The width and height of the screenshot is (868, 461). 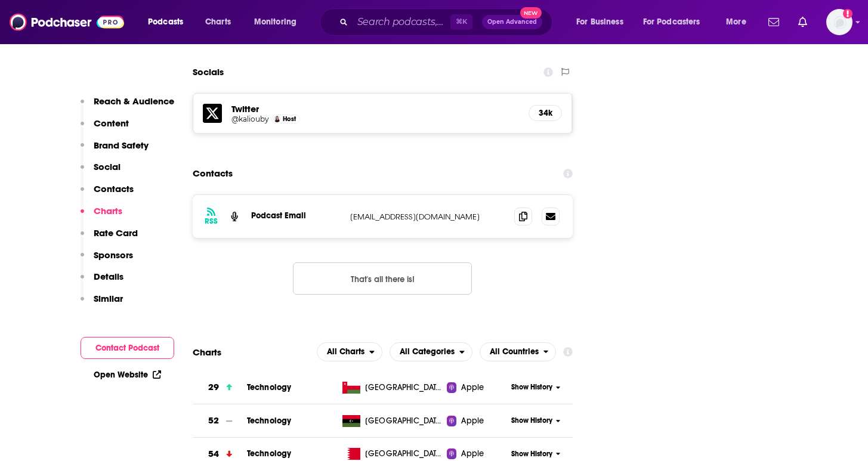 What do you see at coordinates (109, 276) in the screenshot?
I see `p: Details` at bounding box center [109, 276].